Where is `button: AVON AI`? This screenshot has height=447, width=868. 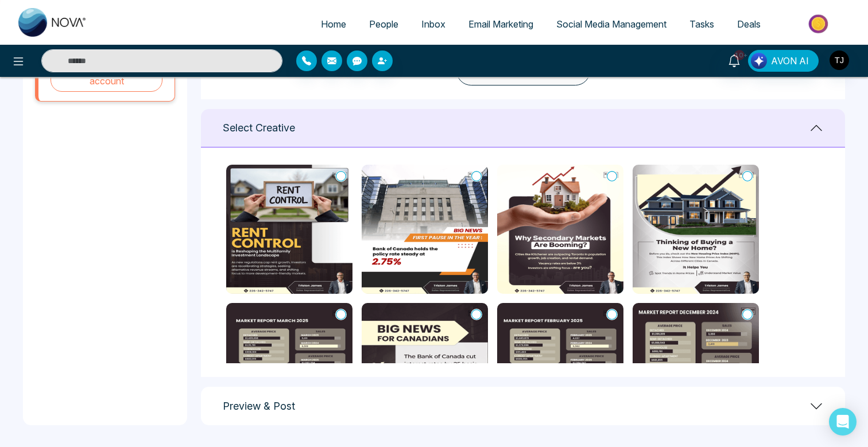
button: AVON AI is located at coordinates (782, 61).